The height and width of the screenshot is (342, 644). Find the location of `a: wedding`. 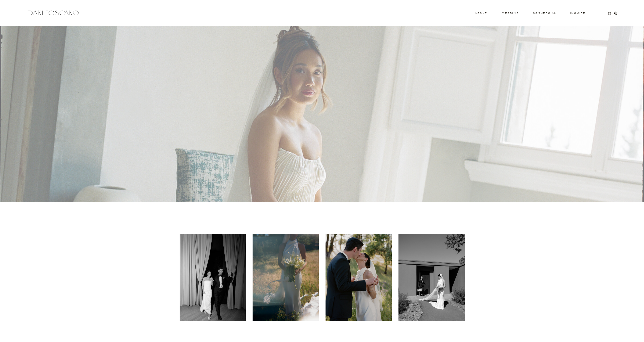

a: wedding is located at coordinates (511, 13).